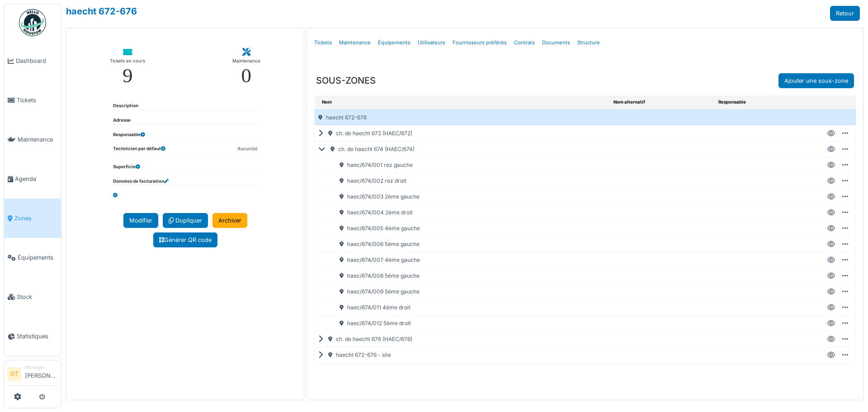 The width and height of the screenshot is (868, 412). I want to click on a: Utilisateurs, so click(431, 42).